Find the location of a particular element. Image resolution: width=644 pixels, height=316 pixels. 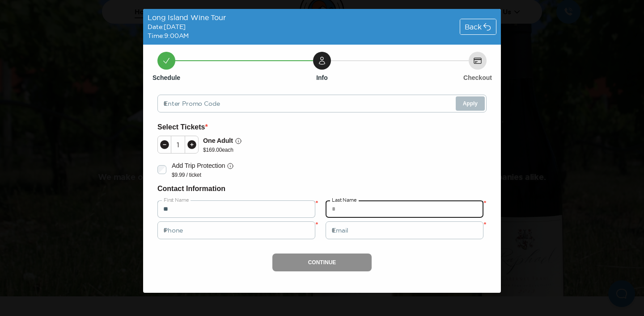

span: Back is located at coordinates (473, 27).